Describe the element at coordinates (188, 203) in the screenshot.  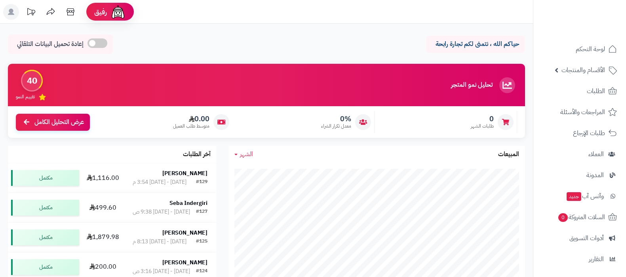
I see `strong: Seba Indergiri` at that location.